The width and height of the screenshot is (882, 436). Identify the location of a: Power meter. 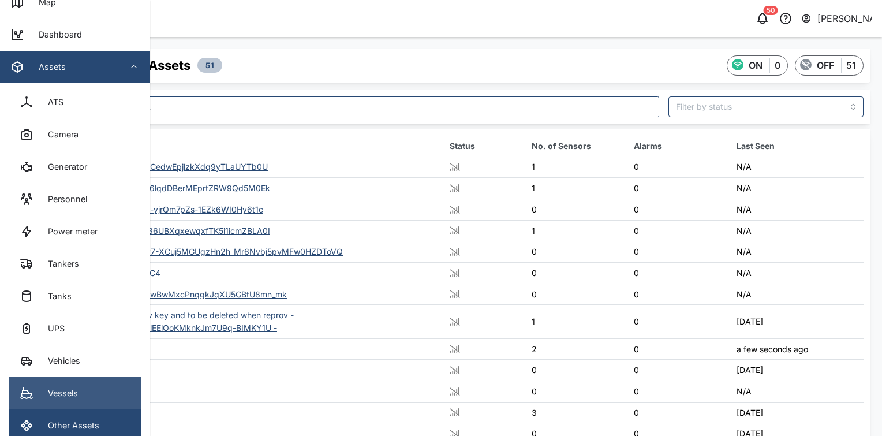
(75, 232).